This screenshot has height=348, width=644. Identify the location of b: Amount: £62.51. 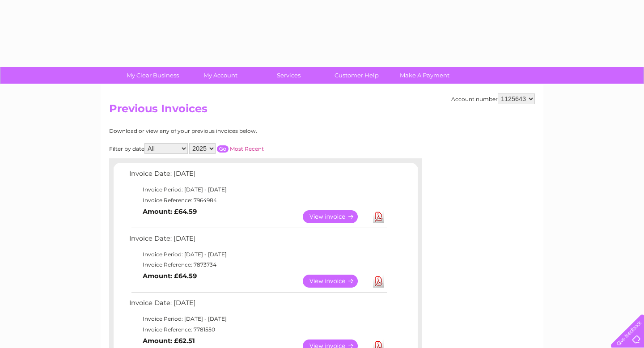
(169, 341).